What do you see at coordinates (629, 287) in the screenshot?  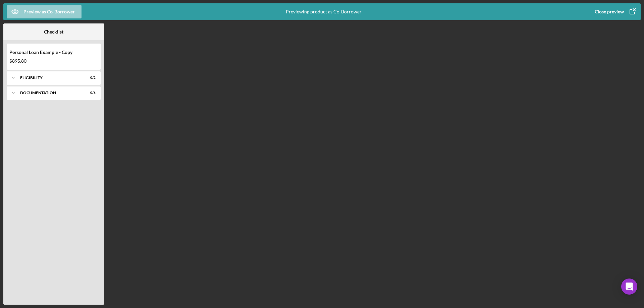 I see `div: Open Intercom Messenger` at bounding box center [629, 287].